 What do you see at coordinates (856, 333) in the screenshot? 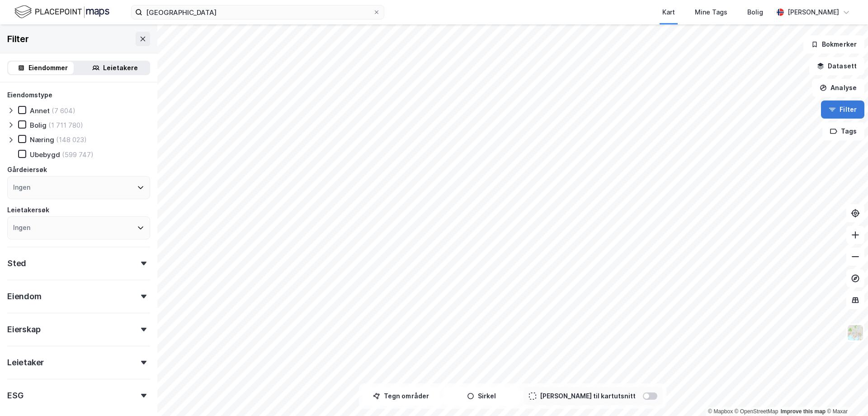
I see `img: Z` at bounding box center [856, 333].